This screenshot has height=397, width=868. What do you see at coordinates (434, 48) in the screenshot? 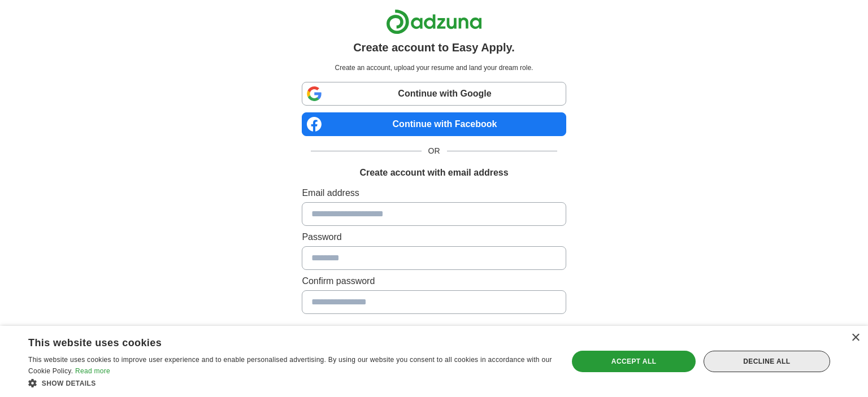
I see `h1: Create account to Easy Apply.` at bounding box center [434, 48].